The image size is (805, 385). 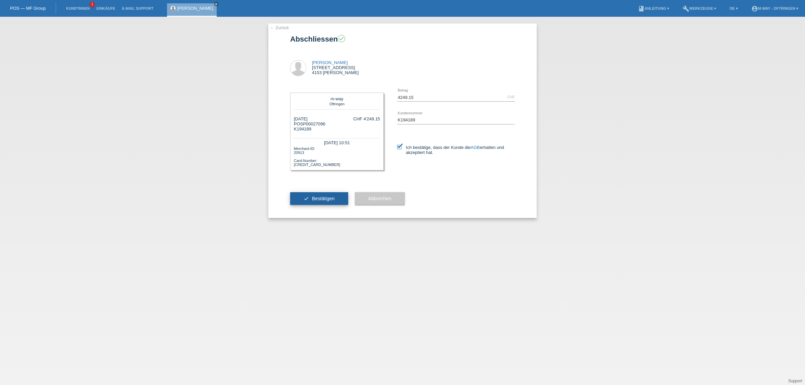 What do you see at coordinates (475, 147) in the screenshot?
I see `a: AGB` at bounding box center [475, 147].